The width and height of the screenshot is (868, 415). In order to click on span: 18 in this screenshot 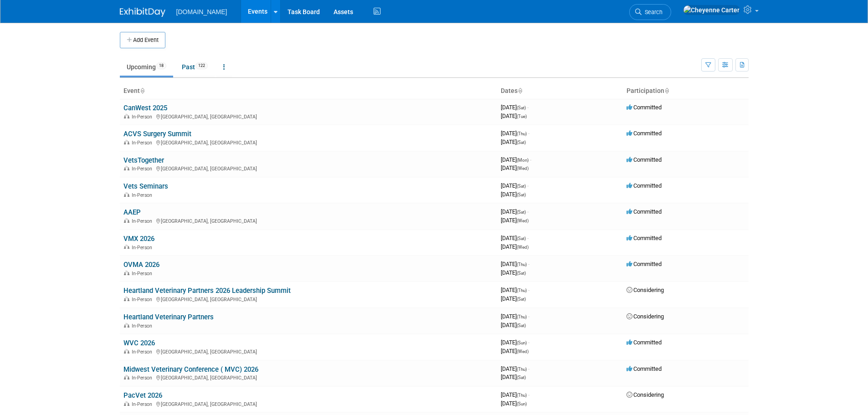, I will do `click(161, 65)`.